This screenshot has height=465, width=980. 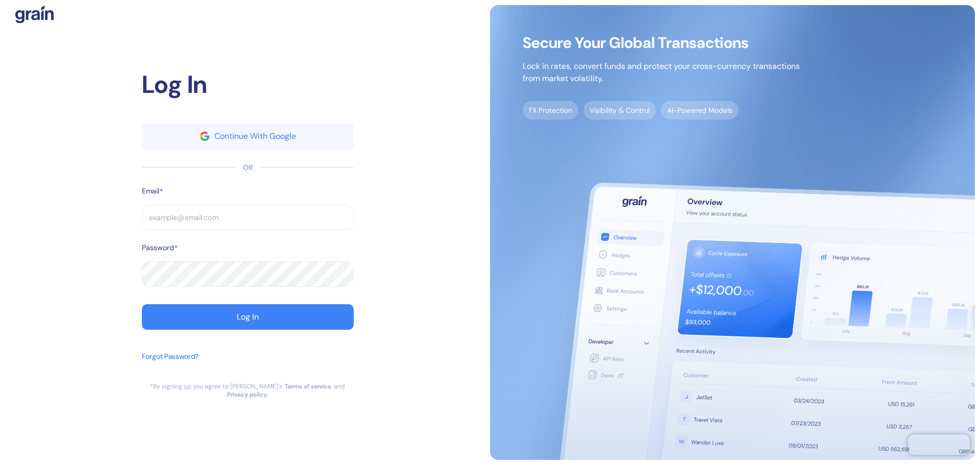 What do you see at coordinates (248, 317) in the screenshot?
I see `button: Log In` at bounding box center [248, 317].